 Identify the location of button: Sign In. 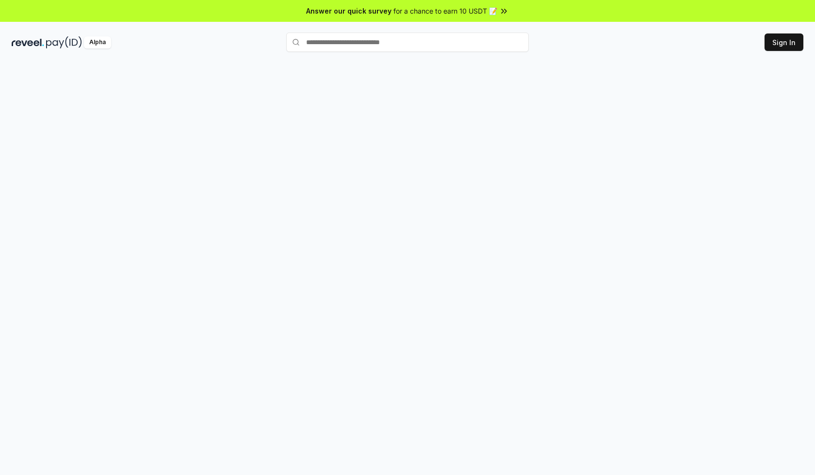
(784, 42).